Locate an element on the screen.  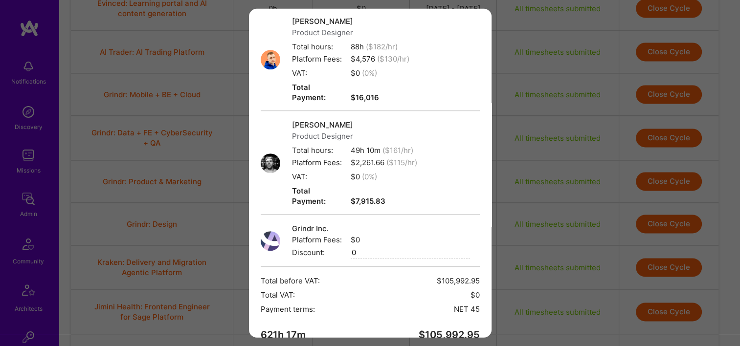
div: modal is located at coordinates (370, 173).